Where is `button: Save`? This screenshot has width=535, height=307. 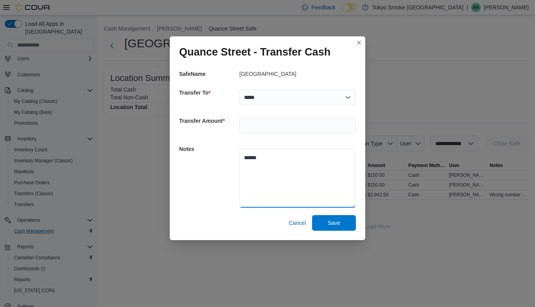 button: Save is located at coordinates (334, 223).